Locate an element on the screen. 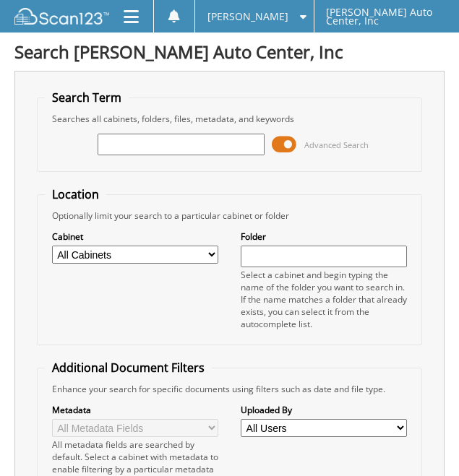 This screenshot has height=476, width=459. div: Optionally limit your search to a particular cabinet or folder is located at coordinates (230, 216).